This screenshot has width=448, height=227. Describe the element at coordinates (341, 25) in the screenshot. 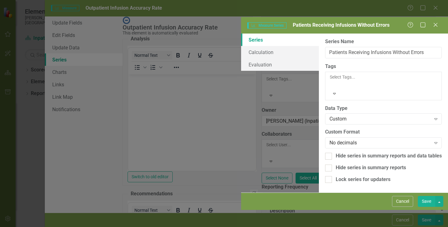

I see `span: Patients Receiving Infusions Without Errors` at that location.